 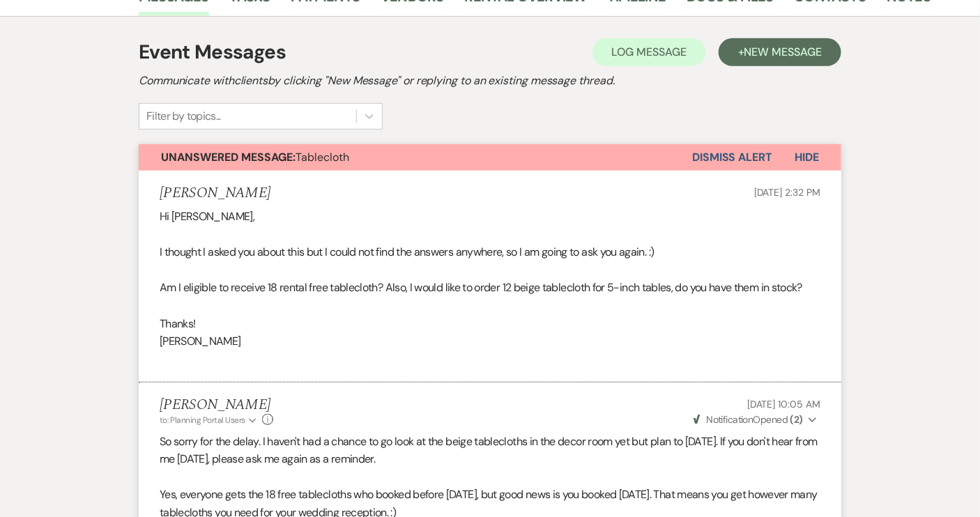 I want to click on span: Notification, so click(x=729, y=419).